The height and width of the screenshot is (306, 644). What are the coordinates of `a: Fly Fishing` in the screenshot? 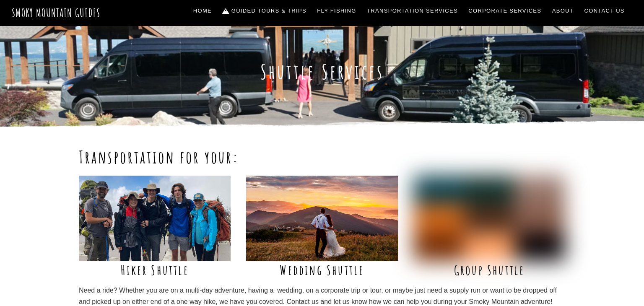 It's located at (337, 11).